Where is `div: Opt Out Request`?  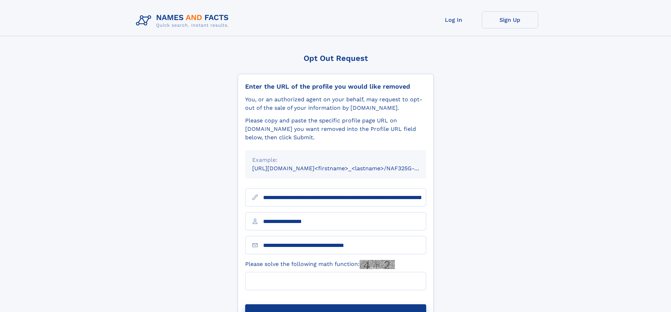
div: Opt Out Request is located at coordinates (335, 58).